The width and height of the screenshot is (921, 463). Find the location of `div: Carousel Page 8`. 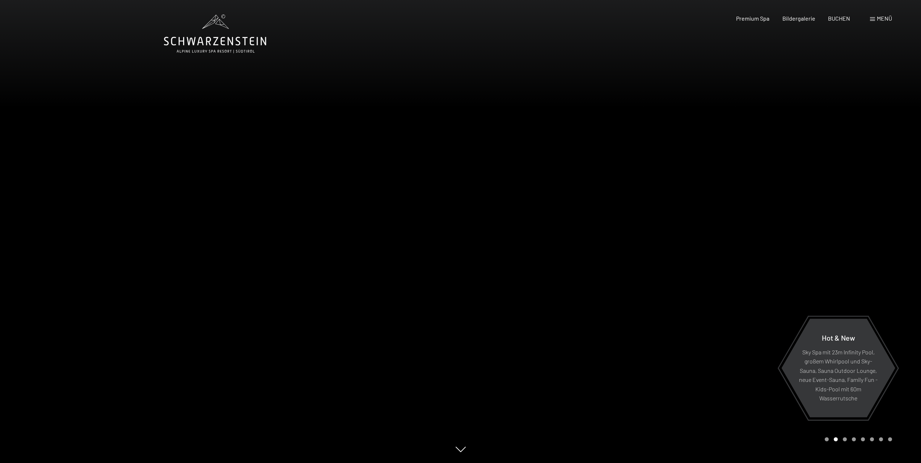

div: Carousel Page 8 is located at coordinates (889, 439).